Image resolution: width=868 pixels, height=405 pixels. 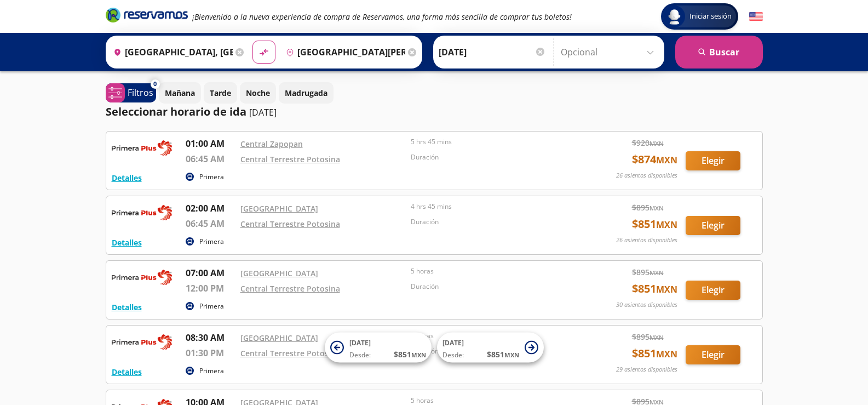 What do you see at coordinates (306, 92) in the screenshot?
I see `button: Madrugada` at bounding box center [306, 92].